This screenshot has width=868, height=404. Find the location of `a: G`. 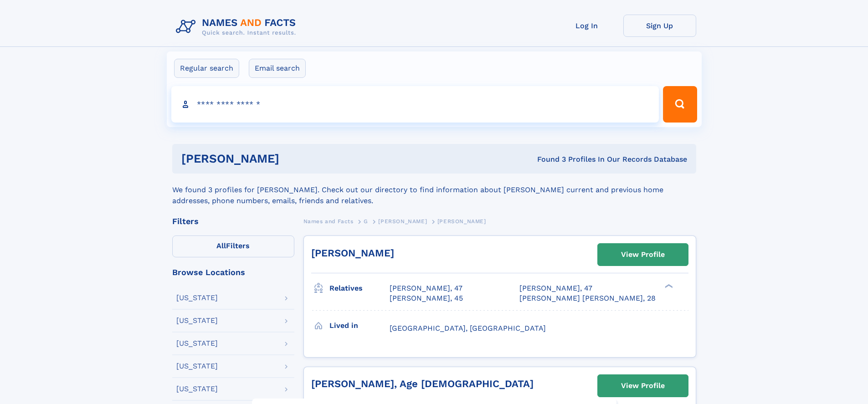

a: G is located at coordinates (366, 221).